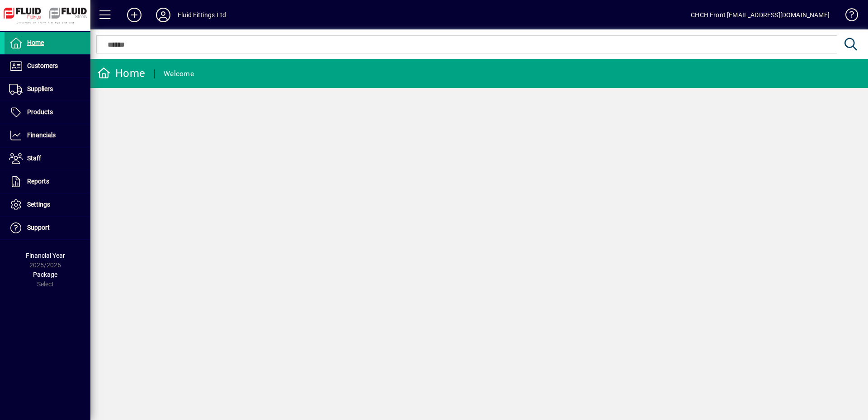 The height and width of the screenshot is (420, 868). What do you see at coordinates (134, 15) in the screenshot?
I see `button: Add` at bounding box center [134, 15].